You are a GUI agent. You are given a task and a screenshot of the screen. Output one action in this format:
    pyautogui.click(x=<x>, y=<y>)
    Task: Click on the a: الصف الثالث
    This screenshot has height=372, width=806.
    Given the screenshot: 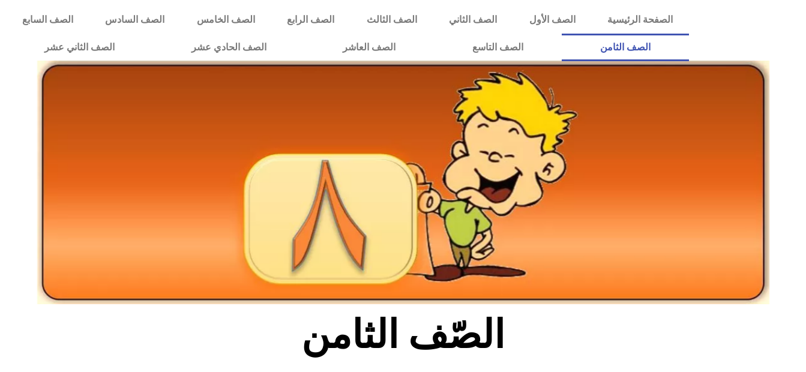 What is the action you would take?
    pyautogui.click(x=391, y=20)
    